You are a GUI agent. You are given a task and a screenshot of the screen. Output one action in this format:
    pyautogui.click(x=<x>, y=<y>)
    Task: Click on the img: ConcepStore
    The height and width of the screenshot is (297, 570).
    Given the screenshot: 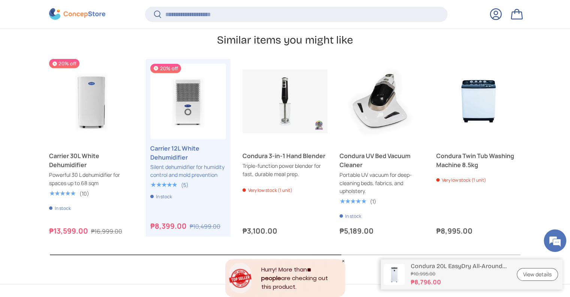 What is the action you would take?
    pyautogui.click(x=77, y=14)
    